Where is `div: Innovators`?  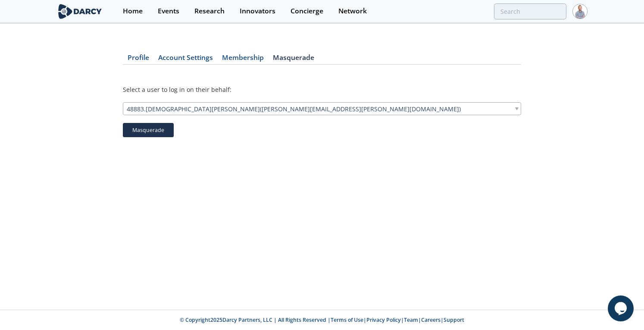
div: Innovators is located at coordinates (258, 11).